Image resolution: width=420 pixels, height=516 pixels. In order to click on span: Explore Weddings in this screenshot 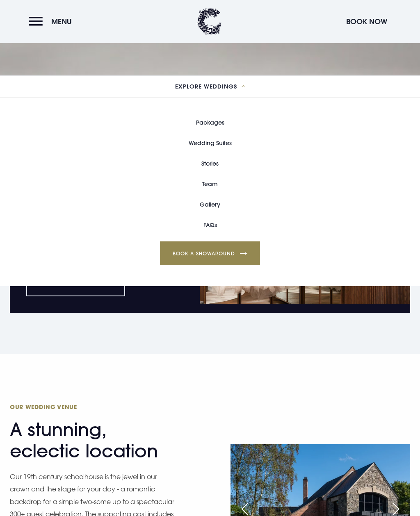, I will do `click(206, 86)`.